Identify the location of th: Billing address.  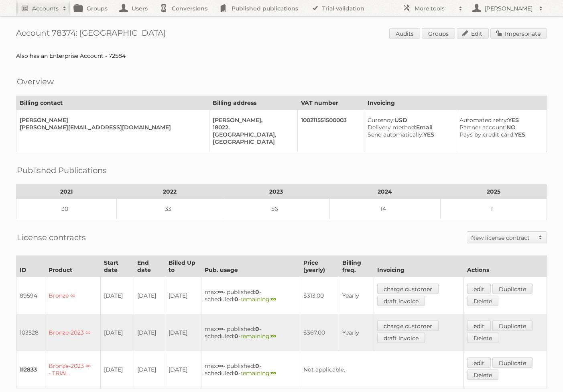
(253, 103).